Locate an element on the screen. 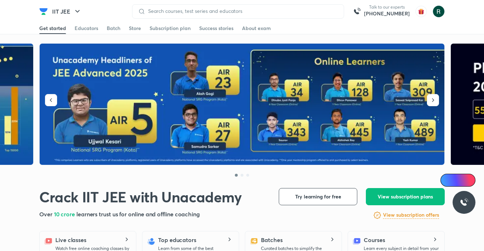 This screenshot has width=484, height=251. a: call-us is located at coordinates (357, 11).